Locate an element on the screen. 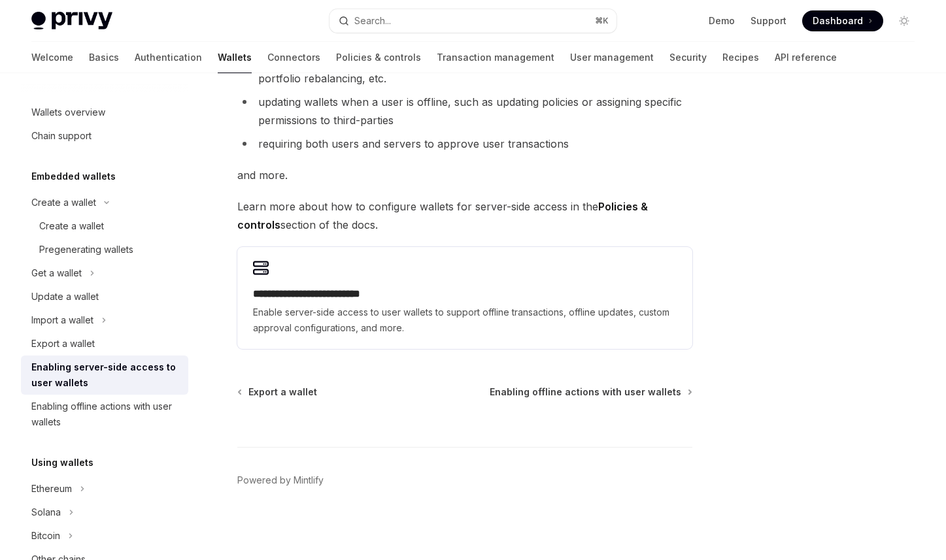 Image resolution: width=946 pixels, height=560 pixels. button: Toggle Get a wallet section is located at coordinates (105, 273).